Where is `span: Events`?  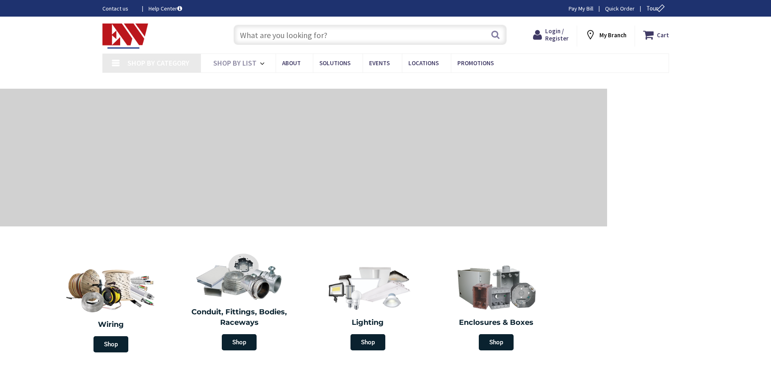 span: Events is located at coordinates (379, 63).